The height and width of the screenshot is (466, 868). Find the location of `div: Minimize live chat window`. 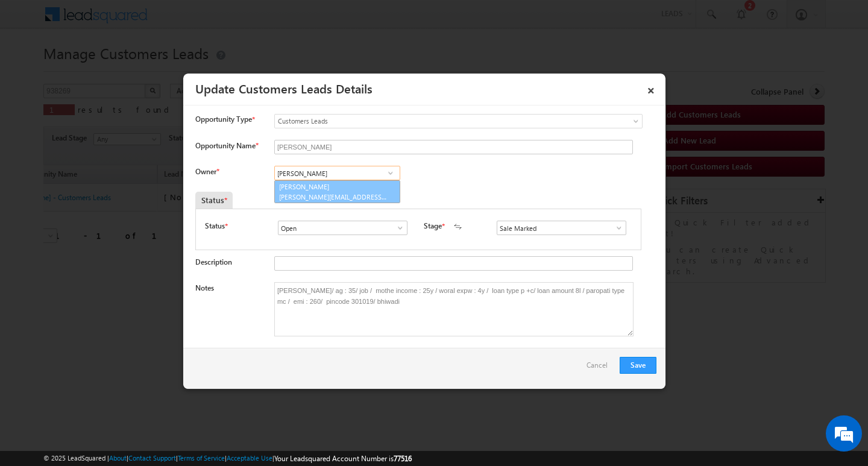

div: Minimize live chat window is located at coordinates (212, 21).